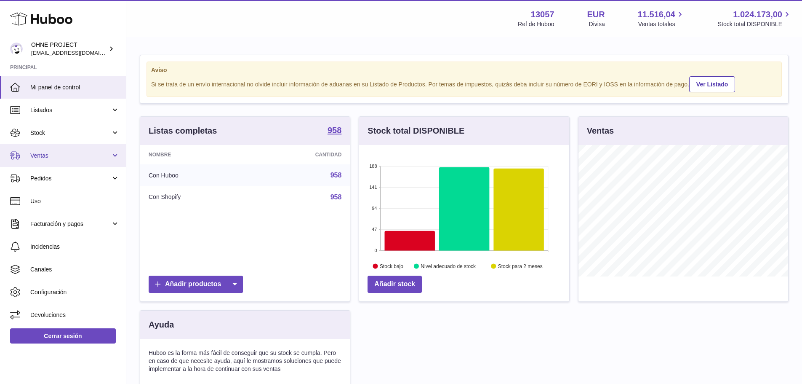  Describe the element at coordinates (75, 201) in the screenshot. I see `span: Uso` at that location.